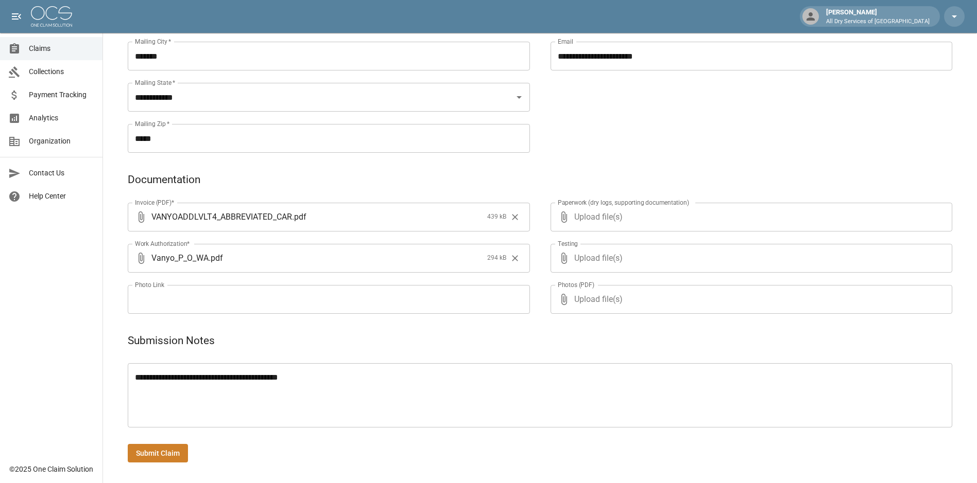 The height and width of the screenshot is (483, 977). I want to click on label: Invoice (PDF)*, so click(154, 202).